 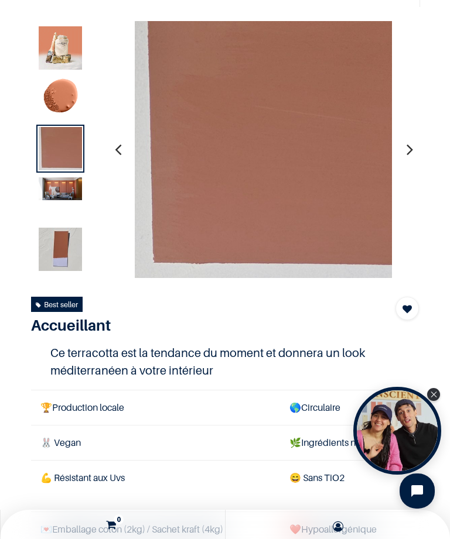 I want to click on div: Open Tolstoy, so click(x=397, y=431).